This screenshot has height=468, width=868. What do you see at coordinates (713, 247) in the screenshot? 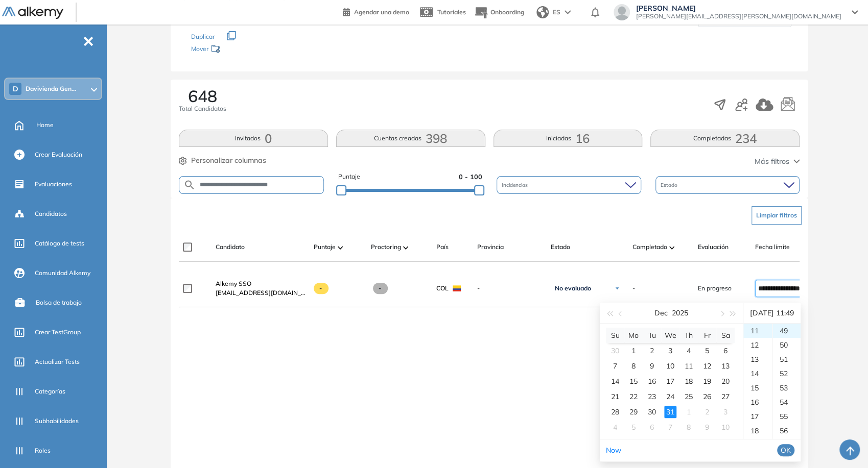
I see `span: Evaluación` at bounding box center [713, 247].